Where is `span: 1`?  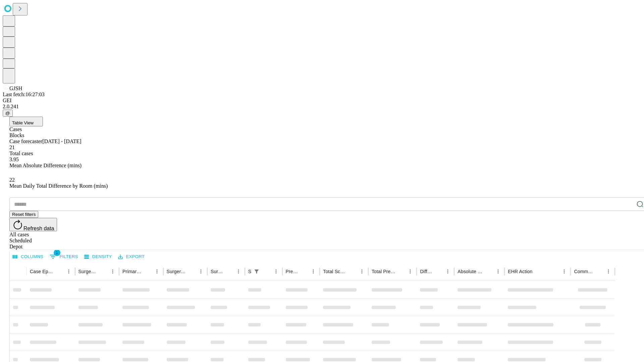
span: 1 is located at coordinates (57, 253).